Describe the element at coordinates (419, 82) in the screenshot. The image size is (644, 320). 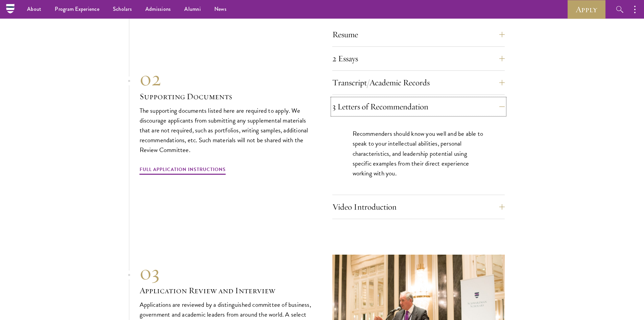
I see `button: Transcript/Academic Records` at that location.